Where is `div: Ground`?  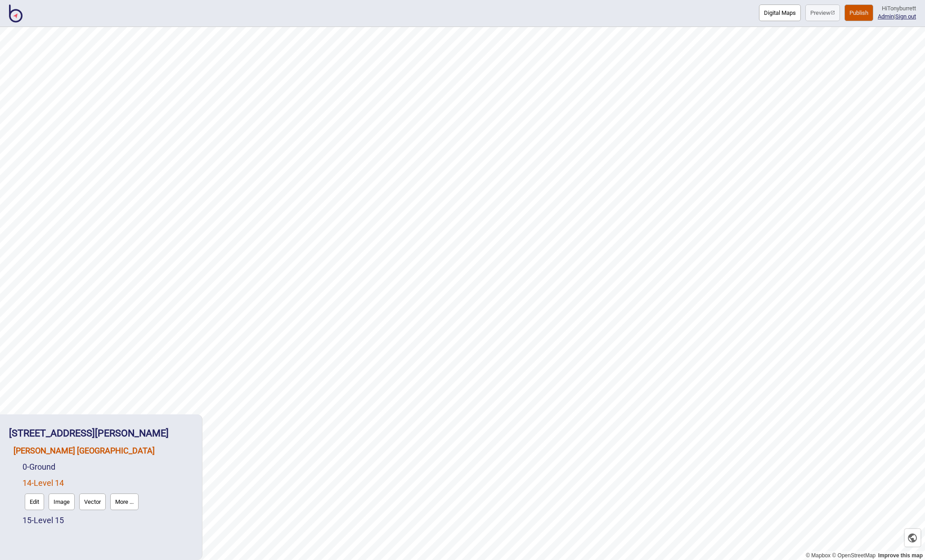 div: Ground is located at coordinates (108, 467).